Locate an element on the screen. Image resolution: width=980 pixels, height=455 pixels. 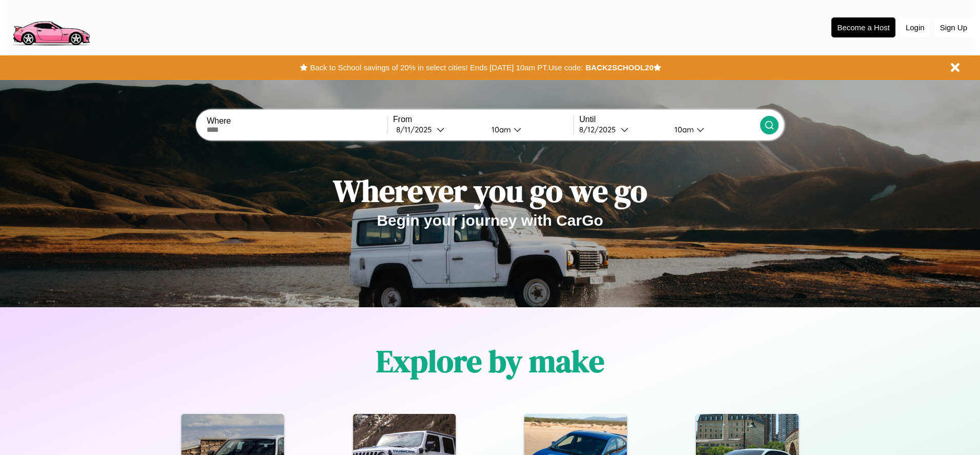
img: logo is located at coordinates (51, 27).